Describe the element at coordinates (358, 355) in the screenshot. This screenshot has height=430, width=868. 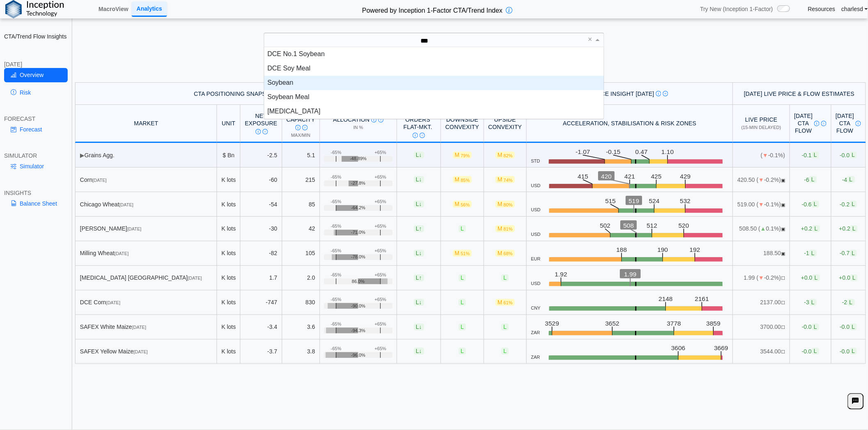
I see `span: -96.0%` at that location.